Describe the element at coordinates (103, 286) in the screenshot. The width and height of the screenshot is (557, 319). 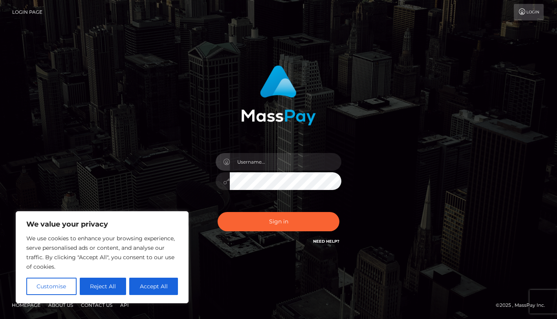
I see `button: Reject All` at that location.